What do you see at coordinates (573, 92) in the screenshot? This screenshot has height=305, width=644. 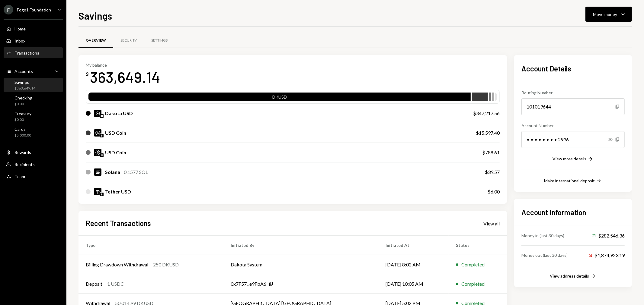 I see `div: Routing Number` at bounding box center [573, 92].